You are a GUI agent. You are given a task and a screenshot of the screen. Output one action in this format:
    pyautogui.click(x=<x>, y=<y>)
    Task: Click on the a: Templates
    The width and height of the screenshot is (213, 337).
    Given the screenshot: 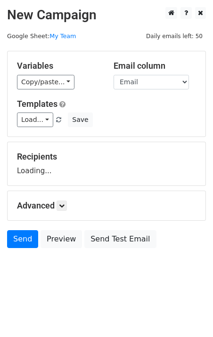 What is the action you would take?
    pyautogui.click(x=37, y=104)
    